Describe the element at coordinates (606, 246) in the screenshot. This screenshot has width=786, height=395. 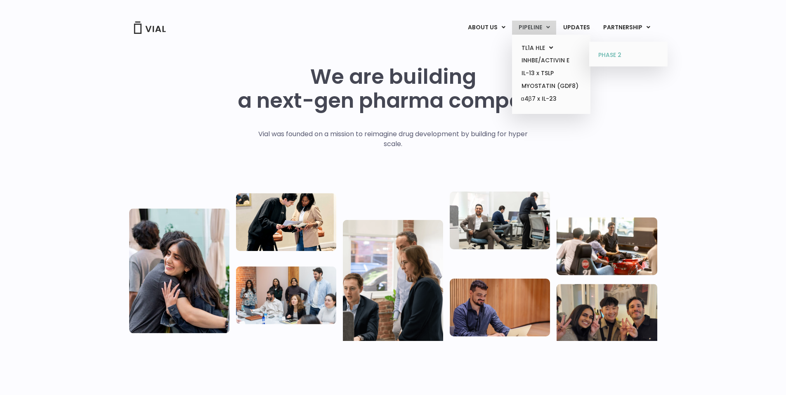
I see `img: Group of people playing whirlyball` at that location.